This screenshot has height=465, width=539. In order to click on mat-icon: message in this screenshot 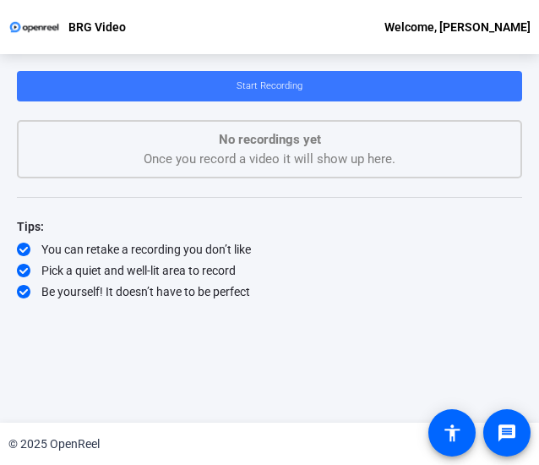, I will do `click(507, 433)`.